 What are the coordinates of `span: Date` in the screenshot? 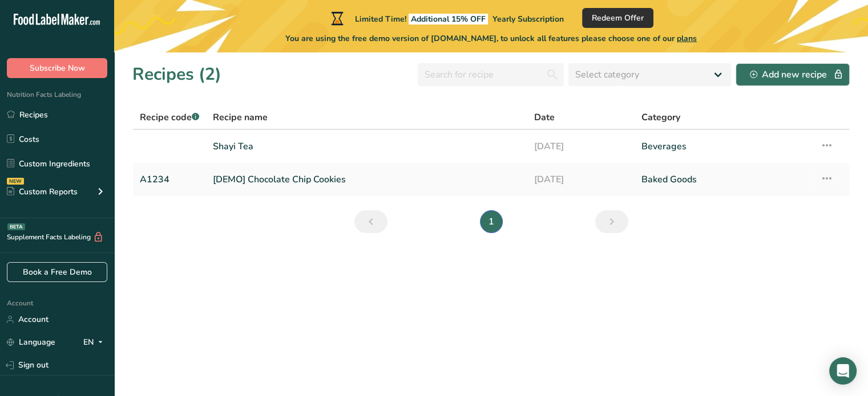 It's located at (545, 118).